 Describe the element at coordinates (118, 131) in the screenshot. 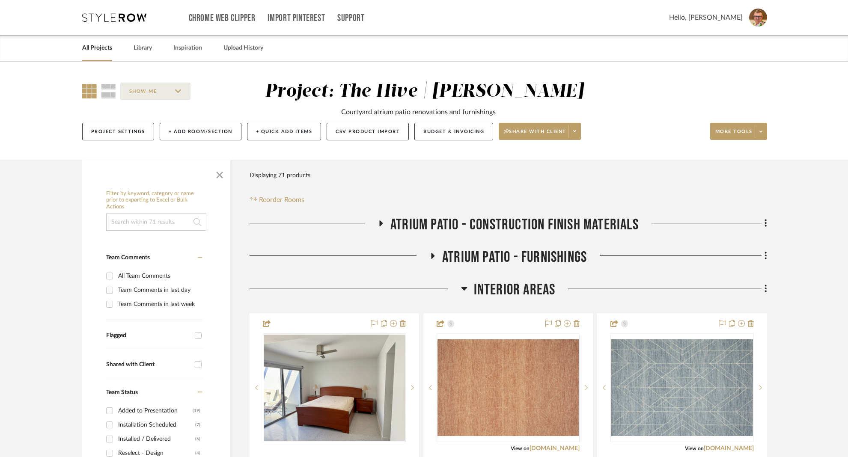

I see `button: Project Settings` at that location.